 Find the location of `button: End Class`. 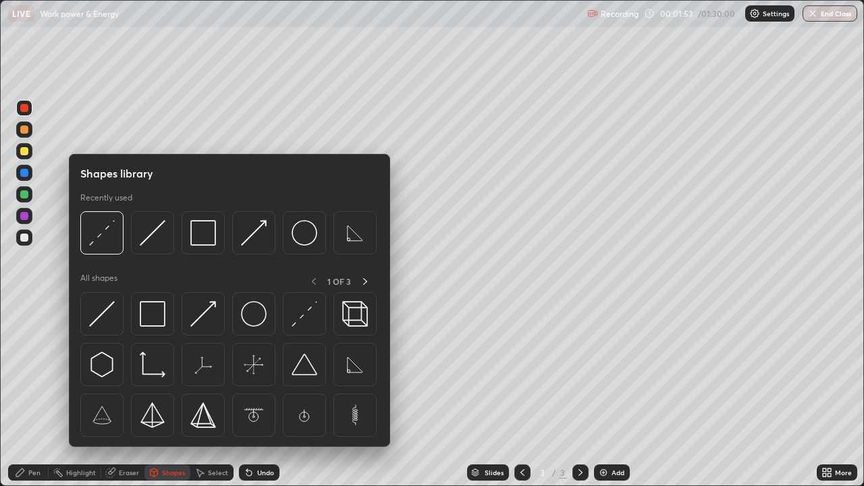

button: End Class is located at coordinates (830, 14).